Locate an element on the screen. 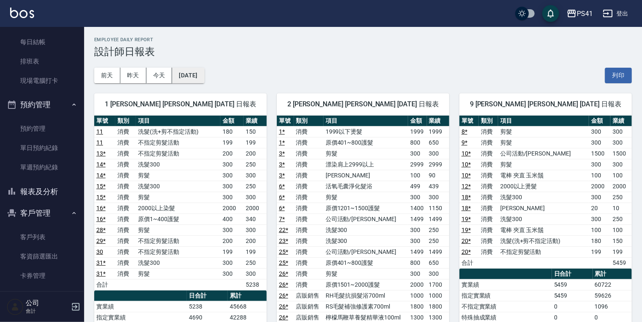  table: a dense table is located at coordinates (180, 203).